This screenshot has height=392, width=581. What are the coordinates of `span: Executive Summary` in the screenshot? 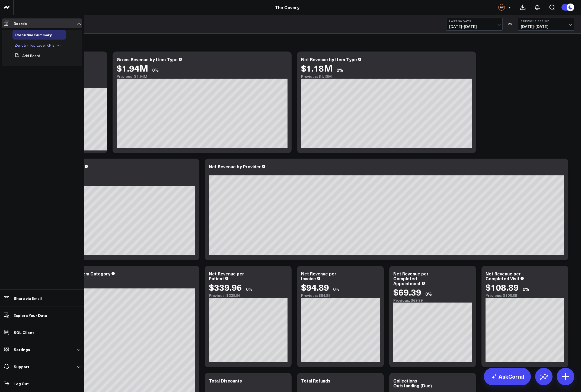 It's located at (33, 35).